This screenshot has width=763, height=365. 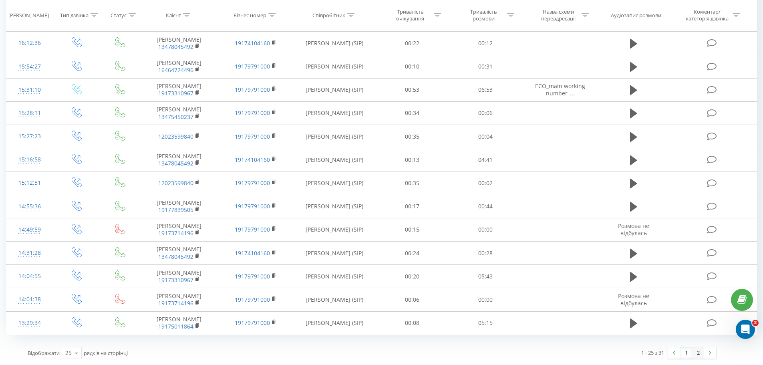 What do you see at coordinates (412, 90) in the screenshot?
I see `td: 00:53` at bounding box center [412, 90].